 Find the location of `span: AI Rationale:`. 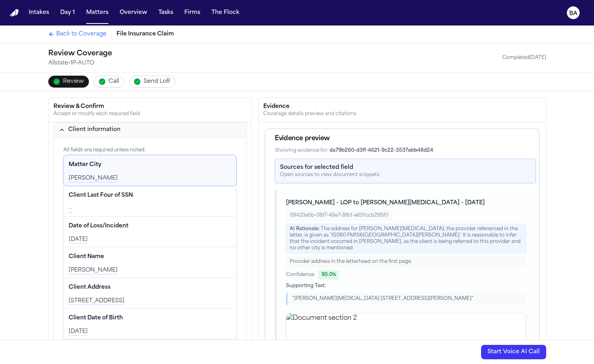

span: AI Rationale: is located at coordinates (304, 229).